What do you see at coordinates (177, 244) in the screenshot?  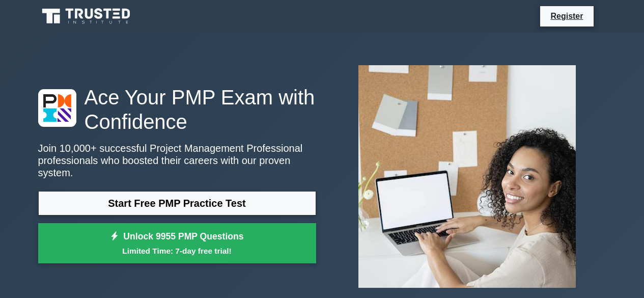 I see `a: Unlock 9955 PMP QuestionsLimited Time: 7-day free trial!` at bounding box center [177, 244].